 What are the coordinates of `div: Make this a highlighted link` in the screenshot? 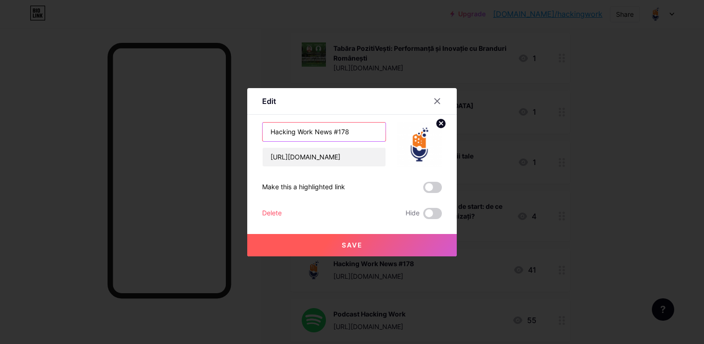 It's located at (303, 187).